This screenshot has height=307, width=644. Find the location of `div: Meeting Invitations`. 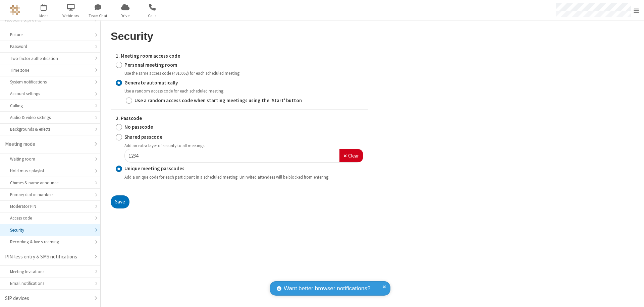

div: Meeting Invitations is located at coordinates (50, 271).